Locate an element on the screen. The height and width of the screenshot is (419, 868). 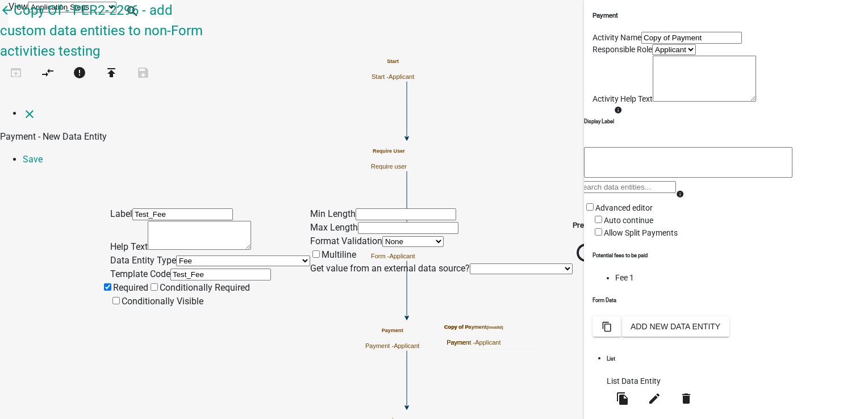
button: Auto Layout is located at coordinates (48, 73).